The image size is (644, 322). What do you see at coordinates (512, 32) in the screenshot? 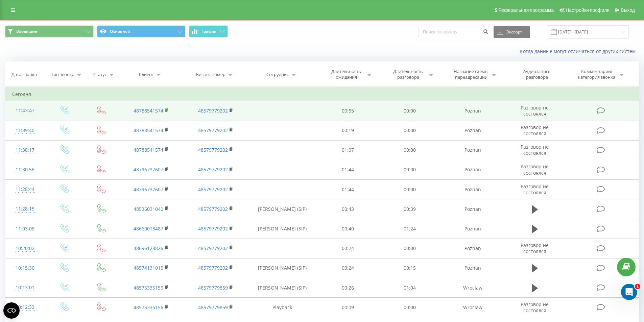
I see `button: Экспорт` at bounding box center [512, 32].